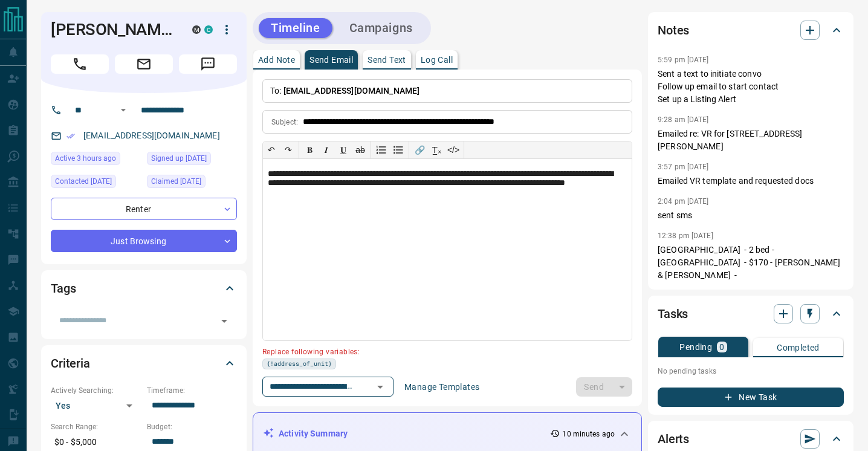  I want to click on div: Activity Summary10 minutes ago, so click(447, 433).